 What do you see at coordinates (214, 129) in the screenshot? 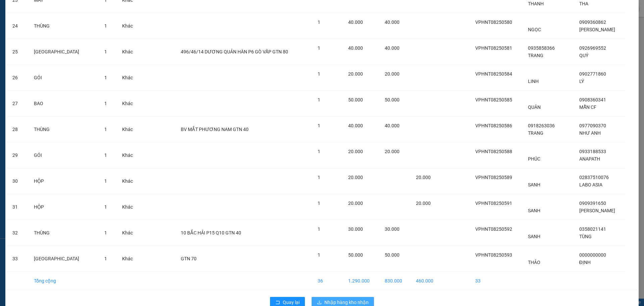
I see `span: BV MẮT PHƯƠNG NAM GTN 40` at bounding box center [214, 129].